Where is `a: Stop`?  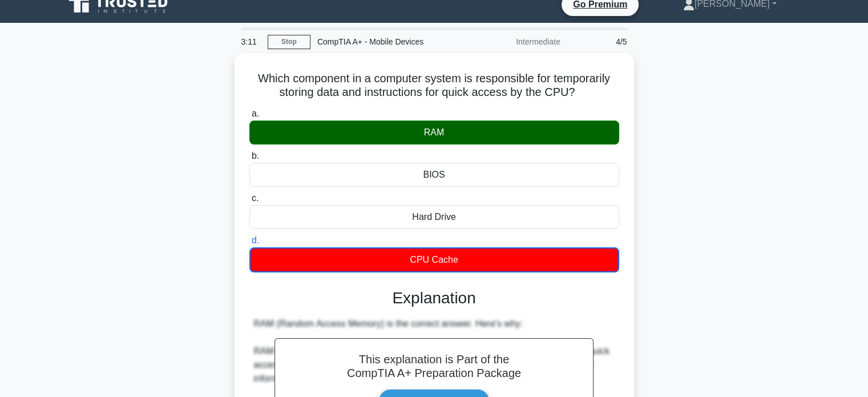
a: Stop is located at coordinates (288, 42).